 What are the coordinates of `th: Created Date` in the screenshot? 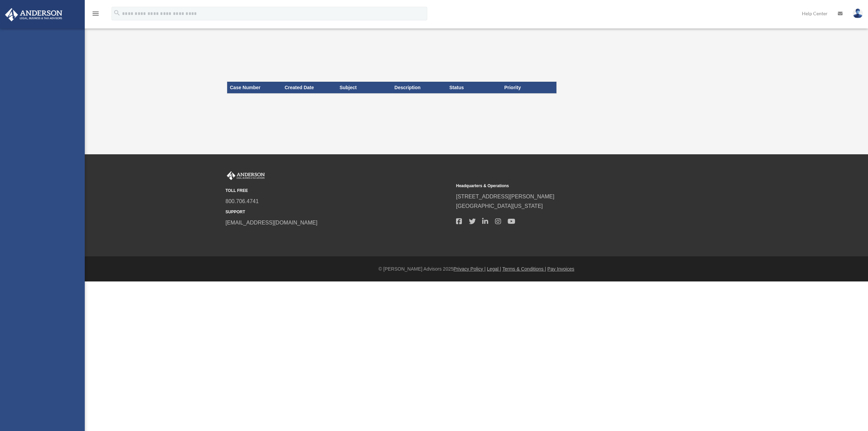 It's located at (309, 88).